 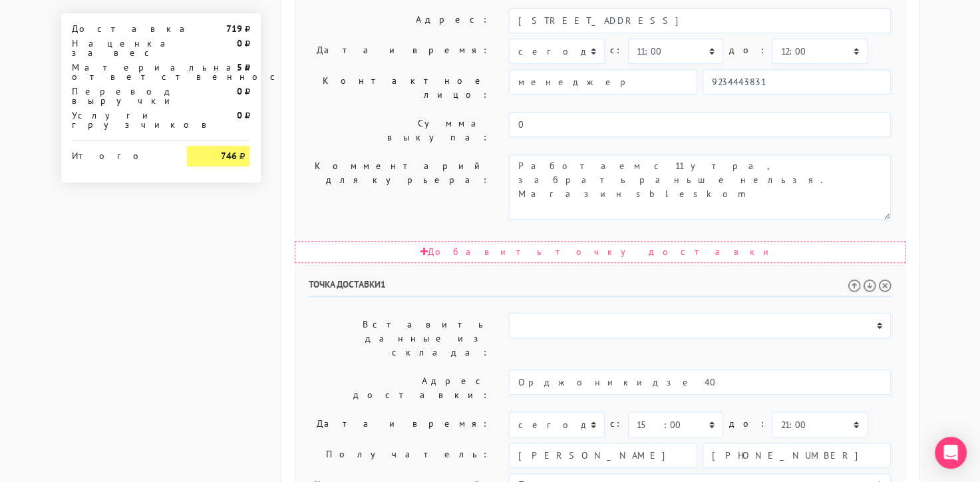 What do you see at coordinates (234, 29) in the screenshot?
I see `strong: 719` at bounding box center [234, 29].